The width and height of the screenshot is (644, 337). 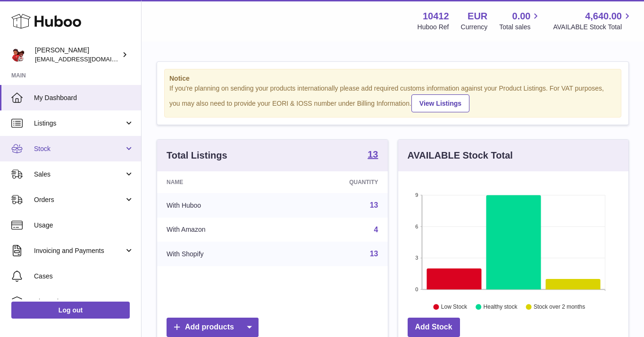 What do you see at coordinates (79, 174) in the screenshot?
I see `span: Sales` at bounding box center [79, 174].